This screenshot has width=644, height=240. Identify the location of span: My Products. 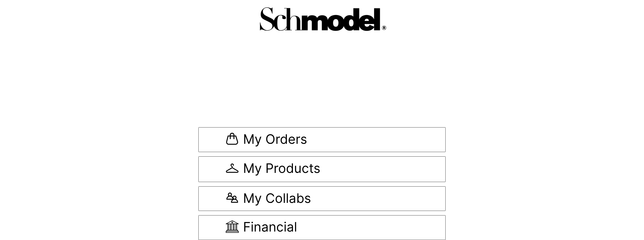
(282, 169).